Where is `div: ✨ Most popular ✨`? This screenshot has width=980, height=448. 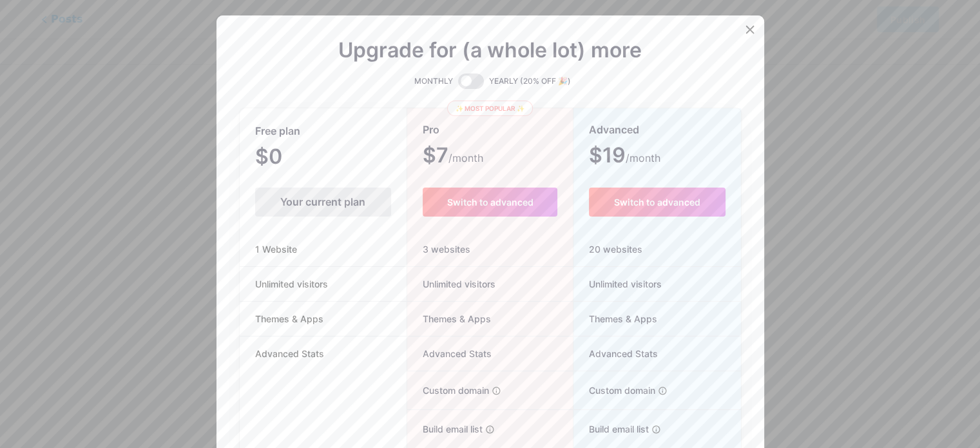
div: ✨ Most popular ✨ is located at coordinates (490, 108).